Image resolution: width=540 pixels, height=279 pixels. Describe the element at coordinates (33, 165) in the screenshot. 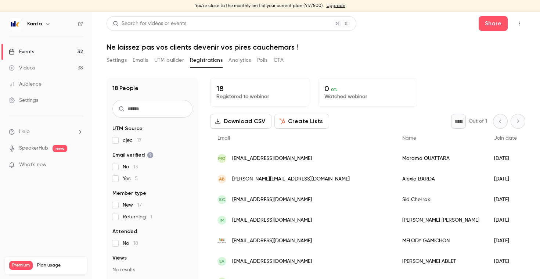

I see `span: What's new` at that location.